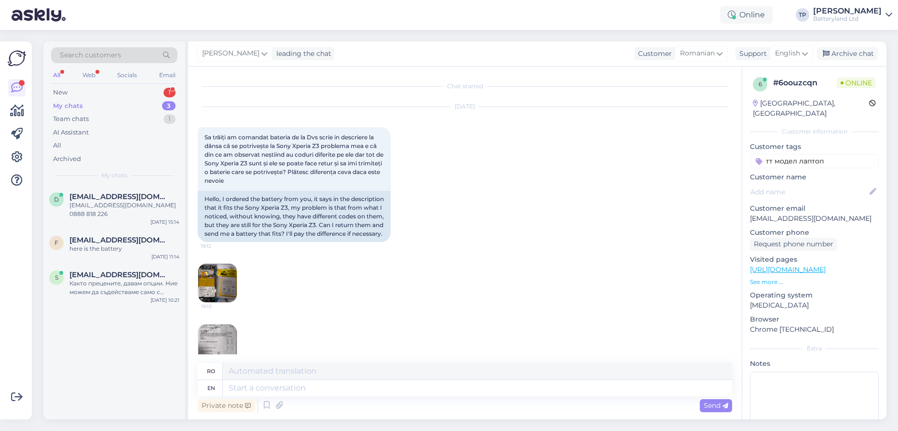  Describe the element at coordinates (71, 133) in the screenshot. I see `div: AI Assistant` at that location.